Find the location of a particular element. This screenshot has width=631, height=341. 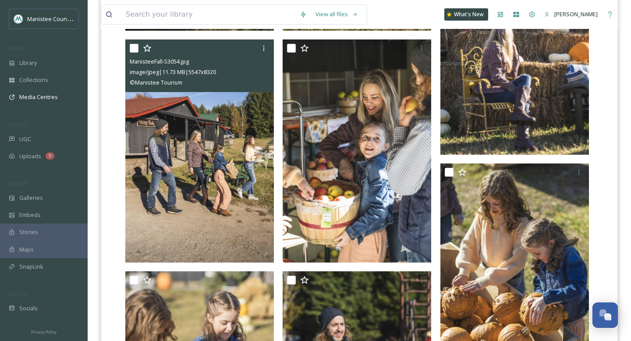

span: Manistee County Tourism is located at coordinates (60, 18).